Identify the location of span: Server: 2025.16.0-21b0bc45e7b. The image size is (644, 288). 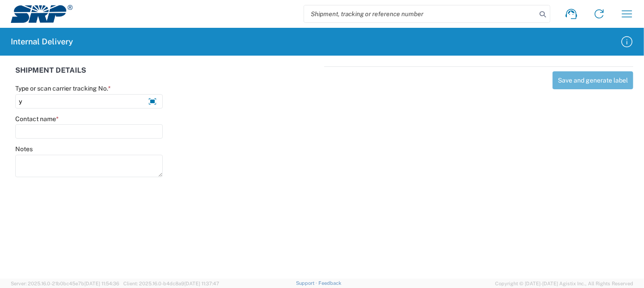
(65, 284).